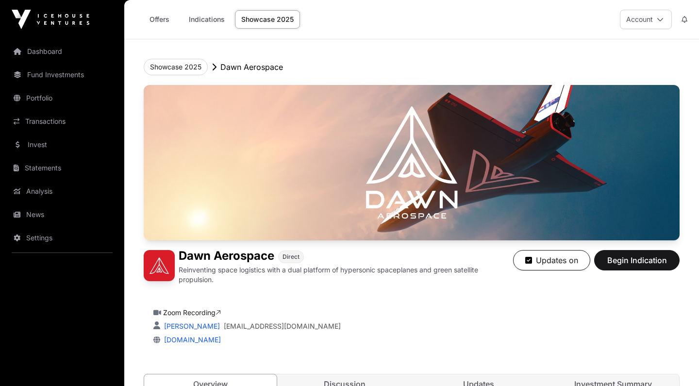 Image resolution: width=699 pixels, height=386 pixels. What do you see at coordinates (552, 260) in the screenshot?
I see `button: Updates on` at bounding box center [552, 260].